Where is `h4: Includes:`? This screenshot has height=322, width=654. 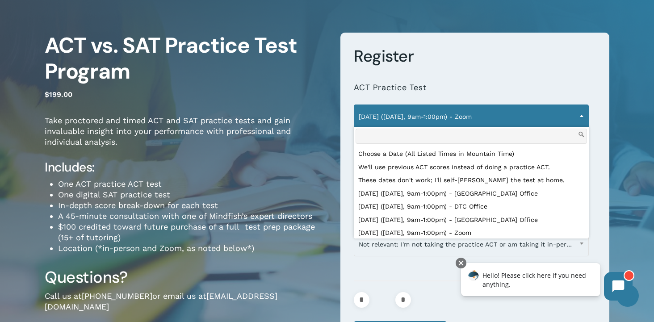 h4: Includes: is located at coordinates (186, 167).